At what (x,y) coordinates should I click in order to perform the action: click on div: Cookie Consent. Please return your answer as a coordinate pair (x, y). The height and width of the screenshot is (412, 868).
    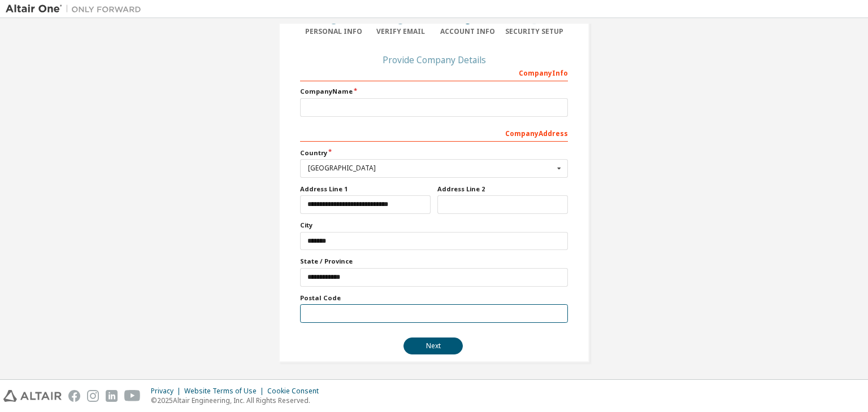
    Looking at the image, I should click on (296, 391).